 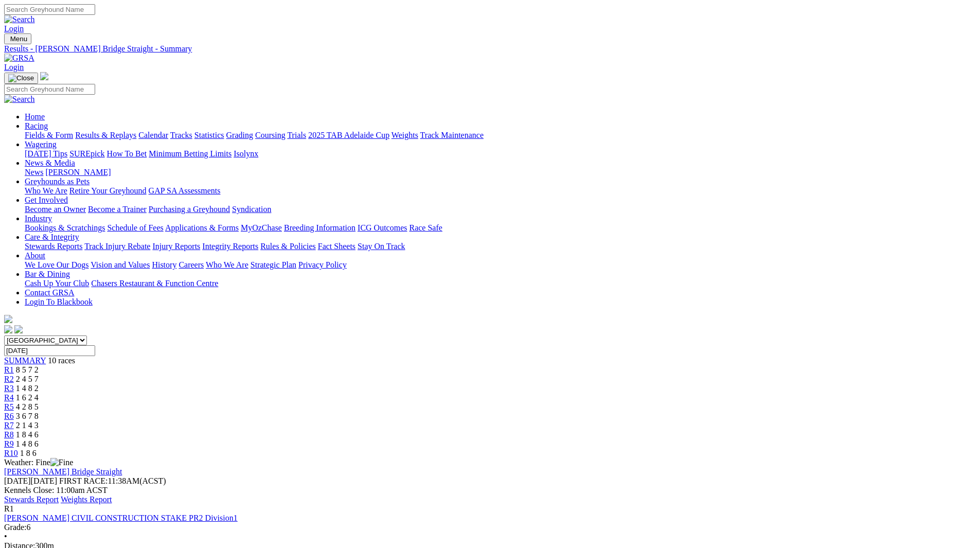 I want to click on span: R9, so click(x=9, y=444).